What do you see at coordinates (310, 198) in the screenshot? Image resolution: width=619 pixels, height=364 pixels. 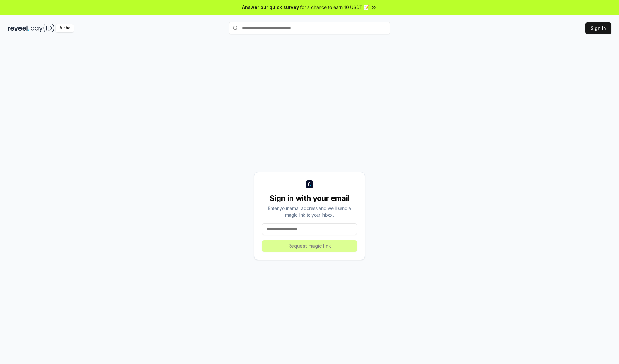 I see `div: Sign in with your email` at bounding box center [310, 198].